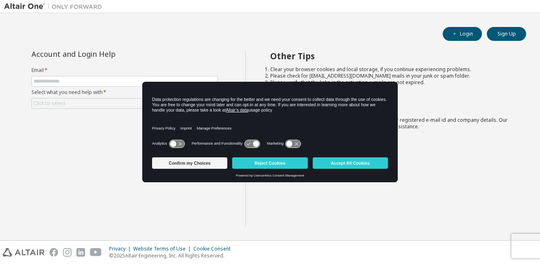 The width and height of the screenshot is (540, 264). Describe the element at coordinates (106, 54) in the screenshot. I see `div: Account and Login Help` at that location.